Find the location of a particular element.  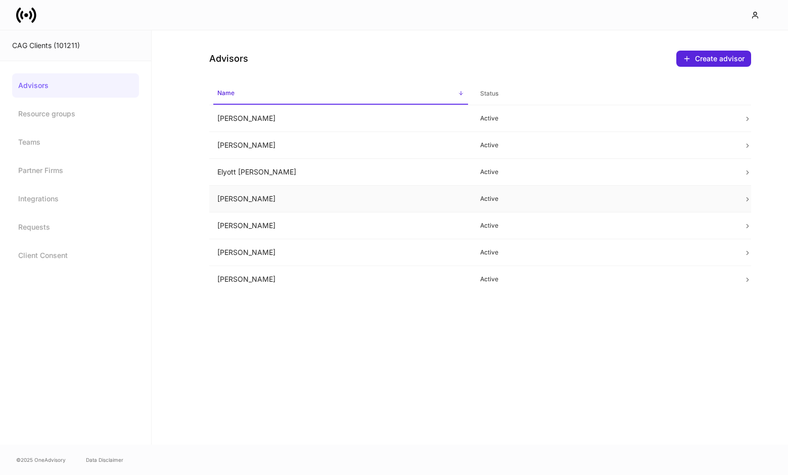

a: Resource groups is located at coordinates (75, 114).